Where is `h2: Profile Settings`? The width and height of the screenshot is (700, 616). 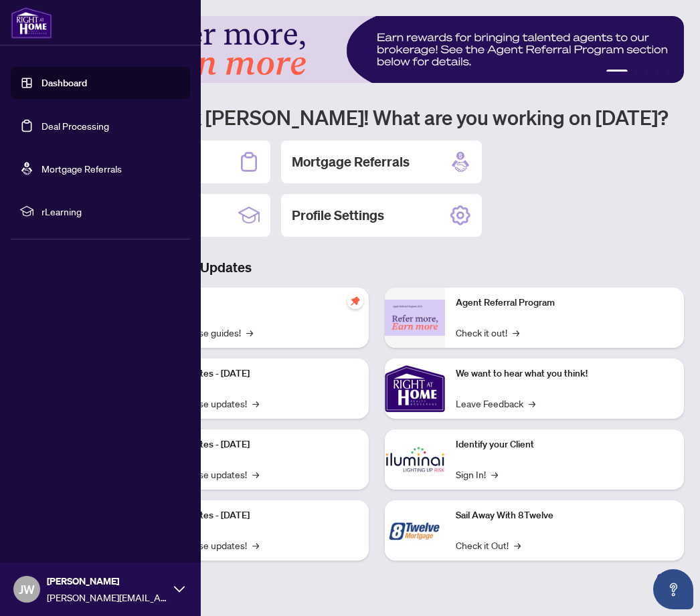
h2: Profile Settings is located at coordinates (338, 215).